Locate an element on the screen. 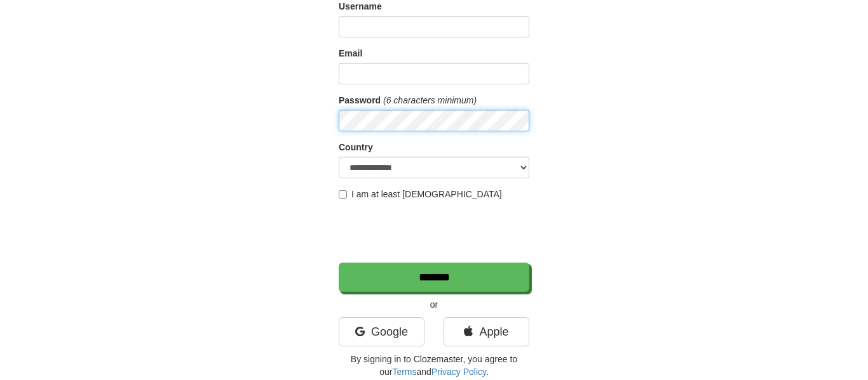  p: By signing in to Clozemaster, you agree to our and . is located at coordinates (434, 365).